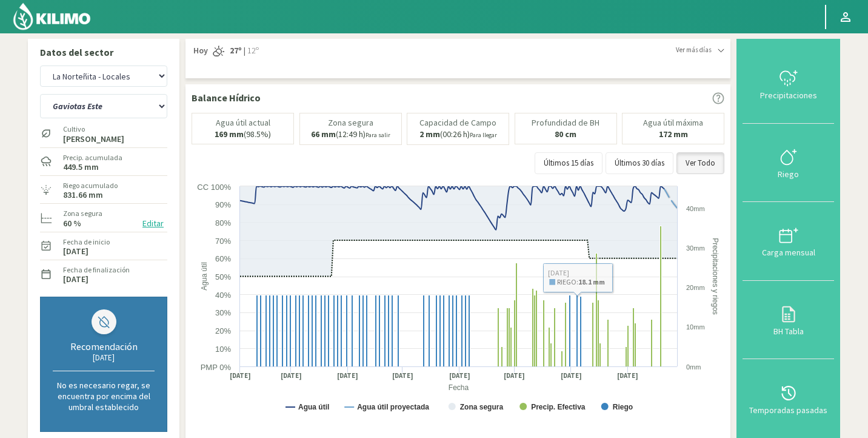 The image size is (868, 438). I want to click on div: Recomendación, so click(104, 346).